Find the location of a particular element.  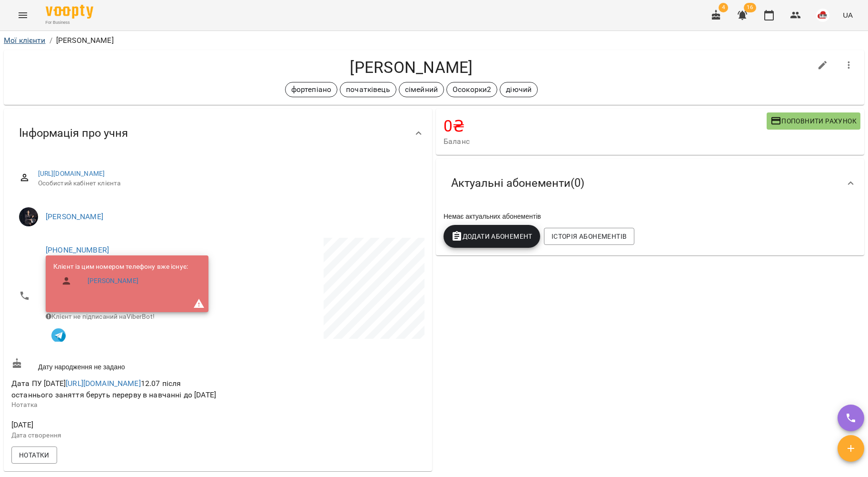

span: Додати Абонемент is located at coordinates (491, 236).